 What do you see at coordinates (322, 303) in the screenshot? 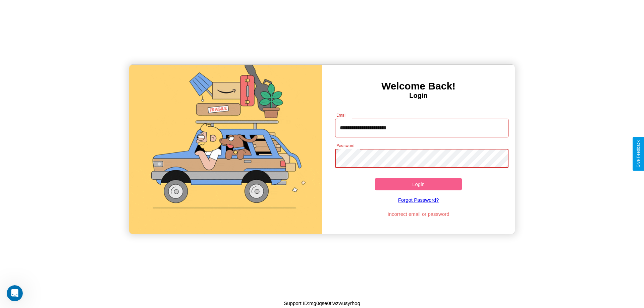
I see `p: Support ID: mg0qse0tlwzwusyrhoq` at bounding box center [322, 303].